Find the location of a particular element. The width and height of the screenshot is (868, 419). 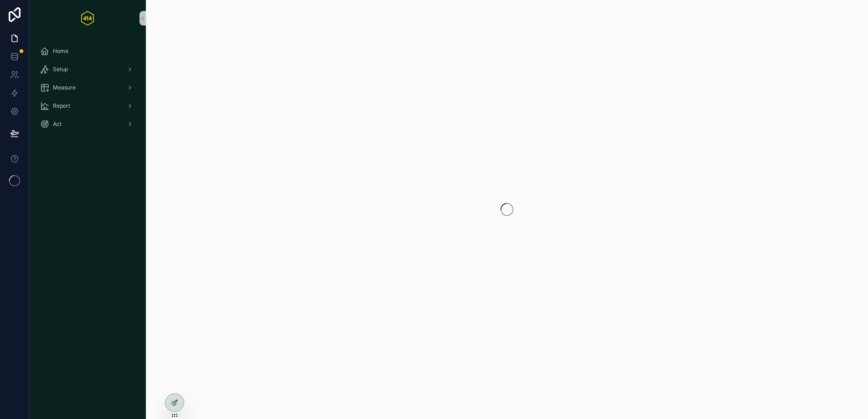

span: Measure is located at coordinates (64, 88).